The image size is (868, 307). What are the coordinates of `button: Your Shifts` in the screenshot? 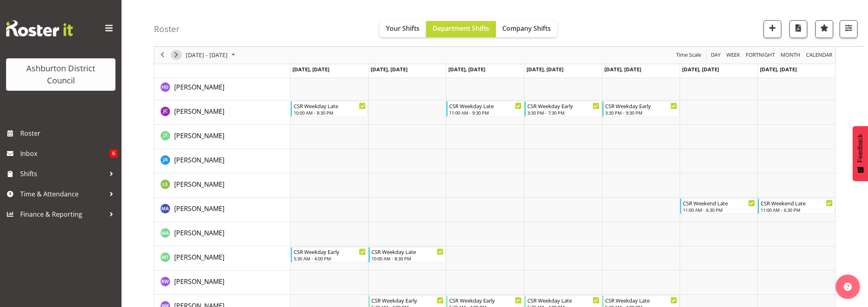 It's located at (403, 29).